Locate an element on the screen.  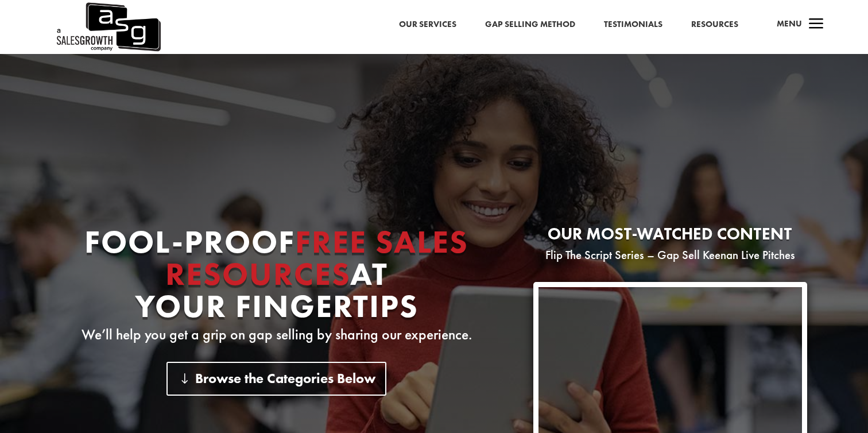
span: a is located at coordinates (816, 25).